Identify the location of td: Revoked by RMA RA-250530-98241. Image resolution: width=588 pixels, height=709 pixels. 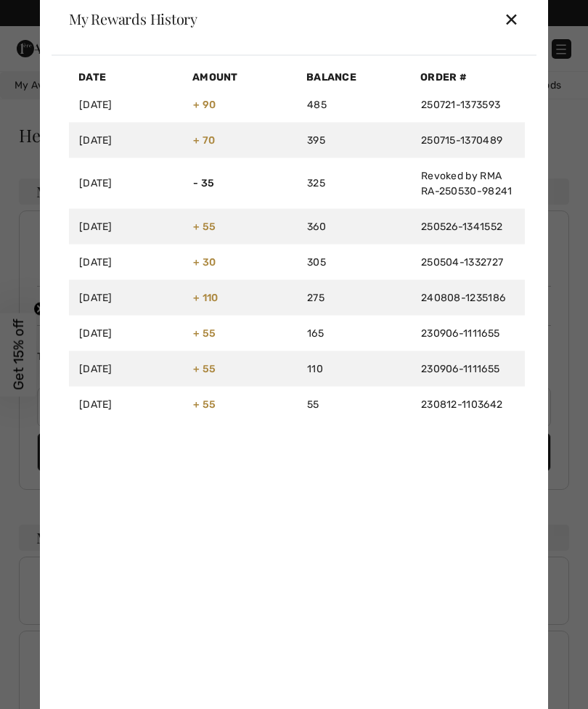
(467, 183).